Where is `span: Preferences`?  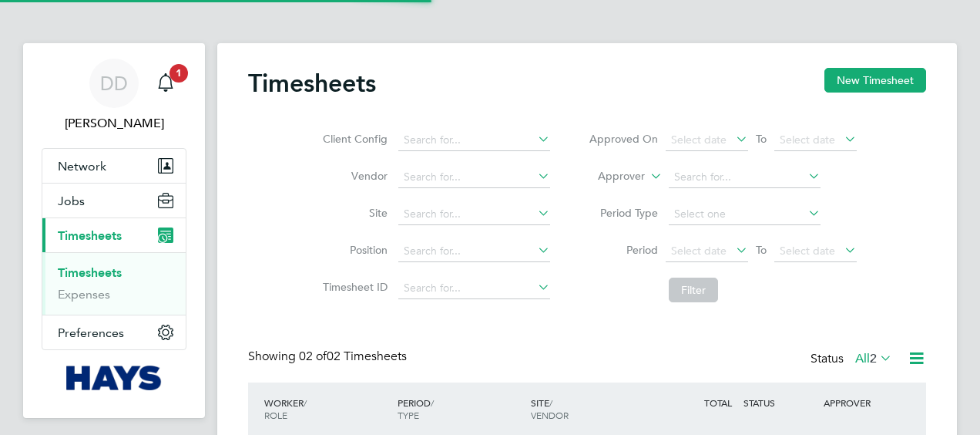
span: Preferences is located at coordinates (91, 333).